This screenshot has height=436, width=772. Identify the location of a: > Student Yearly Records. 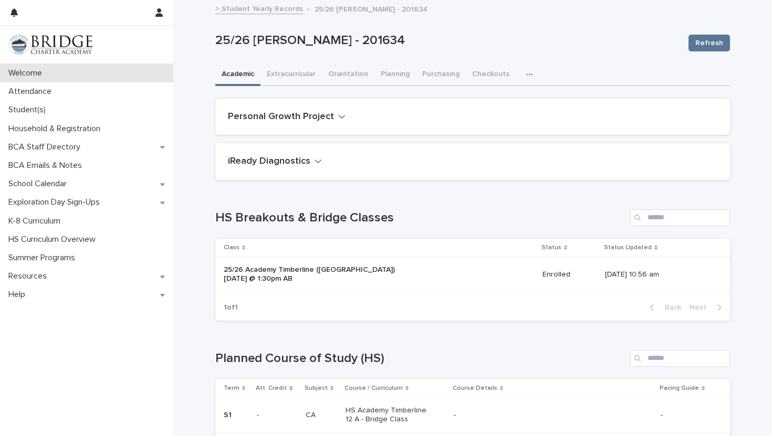
(259, 8).